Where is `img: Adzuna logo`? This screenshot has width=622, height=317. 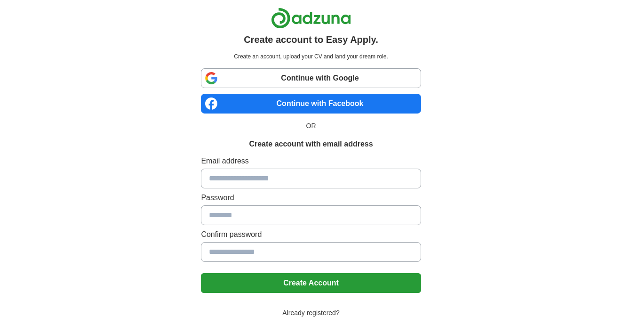
img: Adzuna logo is located at coordinates (311, 18).